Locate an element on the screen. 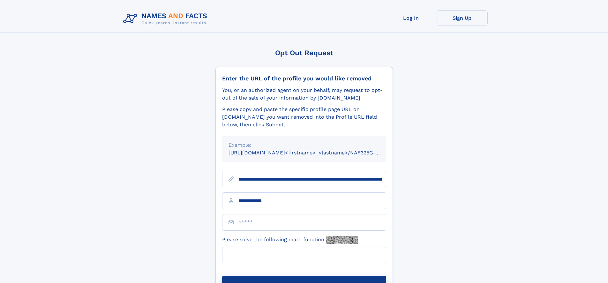  div: Example: is located at coordinates (304, 145).